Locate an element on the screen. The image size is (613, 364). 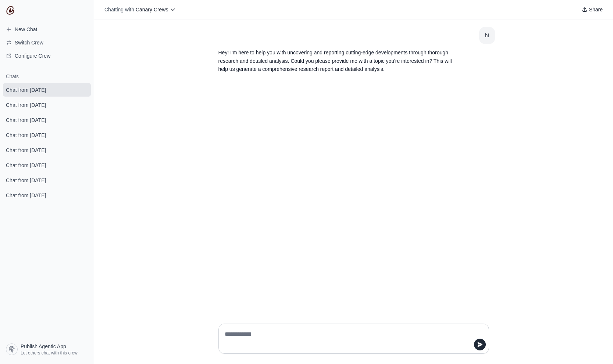
span: Chatting with is located at coordinates (119, 9).